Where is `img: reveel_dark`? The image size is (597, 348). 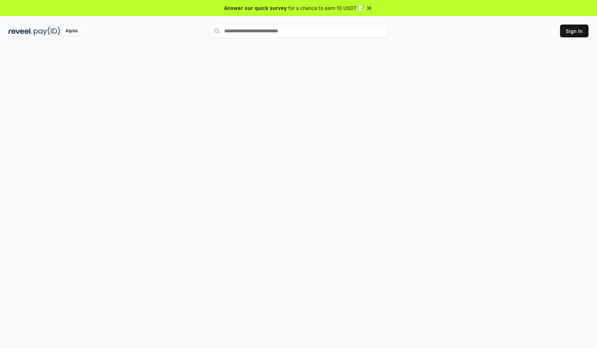
img: reveel_dark is located at coordinates (20, 31).